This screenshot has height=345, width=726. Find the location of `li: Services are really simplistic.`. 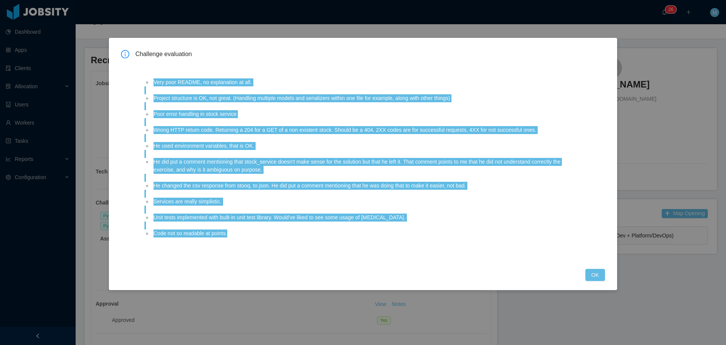

li: Services are really simplistic. is located at coordinates (364, 201).